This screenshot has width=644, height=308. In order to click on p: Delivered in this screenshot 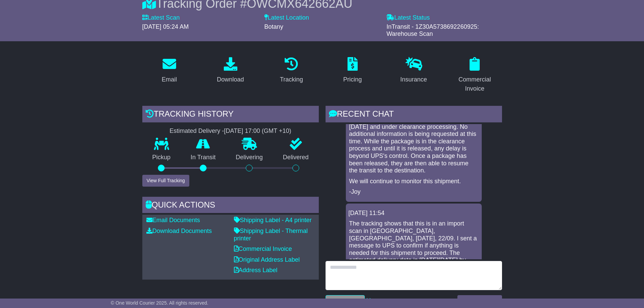, I will do `click(296, 158)`.